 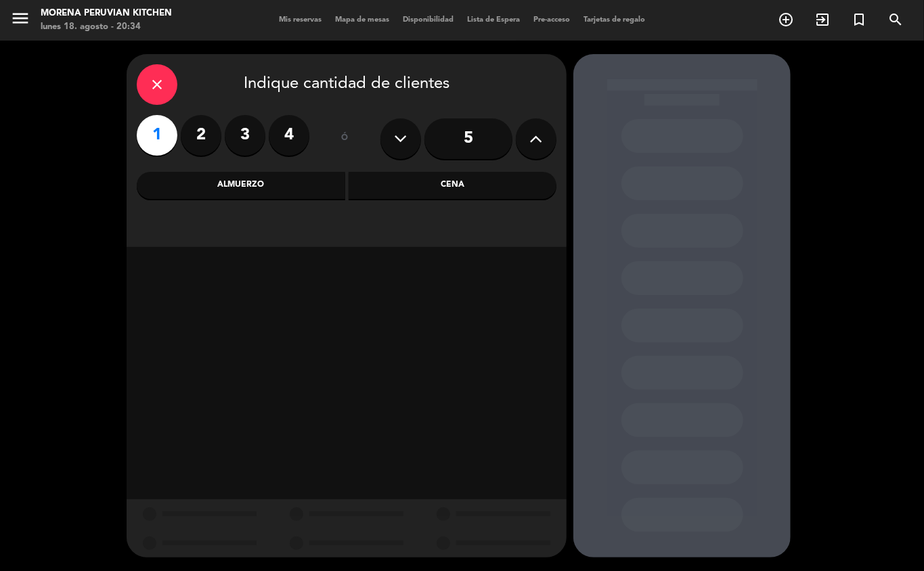 What do you see at coordinates (551, 19) in the screenshot?
I see `span: Pre-acceso` at bounding box center [551, 19].